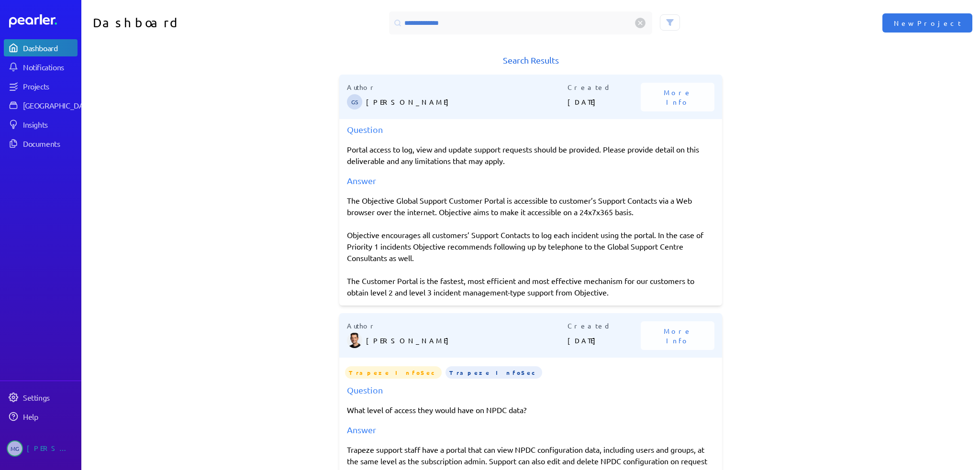  I want to click on div: Insights, so click(50, 124).